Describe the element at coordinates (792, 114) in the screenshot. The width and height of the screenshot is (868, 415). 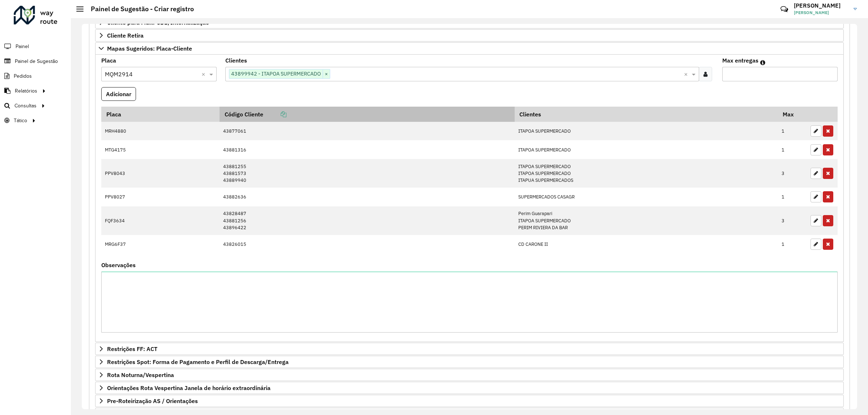
I see `th: Max` at that location.